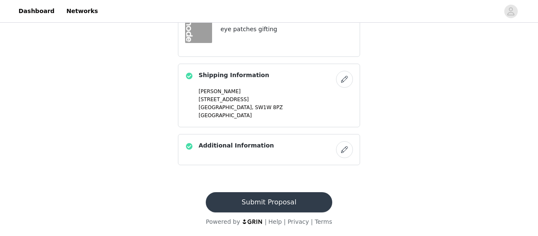  What do you see at coordinates (36, 11) in the screenshot?
I see `a: Dashboard` at bounding box center [36, 11].